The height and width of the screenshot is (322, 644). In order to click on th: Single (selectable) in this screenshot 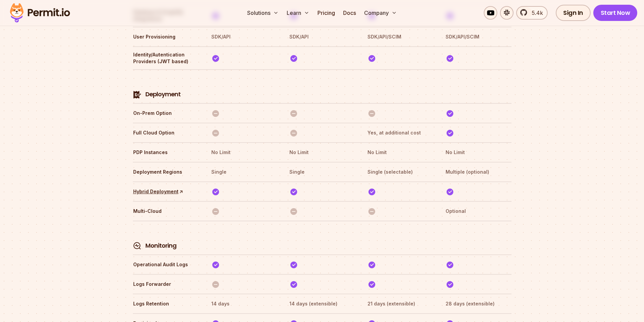, I will do `click(400, 172)`.